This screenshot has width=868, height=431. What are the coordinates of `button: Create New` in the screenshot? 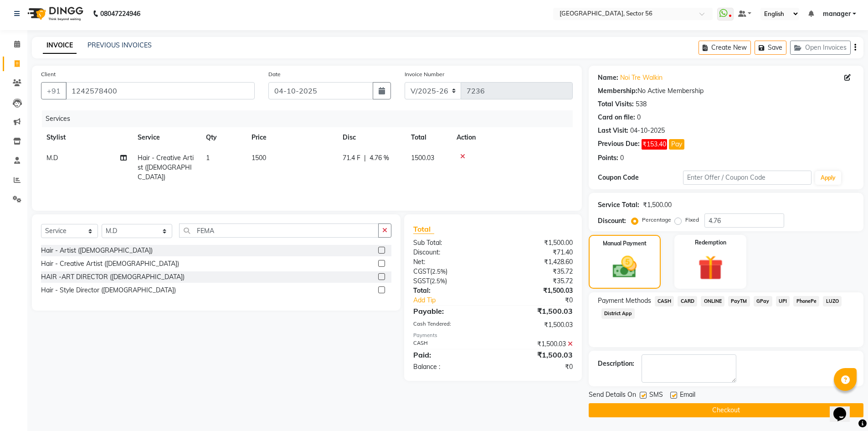 It's located at (725, 48).